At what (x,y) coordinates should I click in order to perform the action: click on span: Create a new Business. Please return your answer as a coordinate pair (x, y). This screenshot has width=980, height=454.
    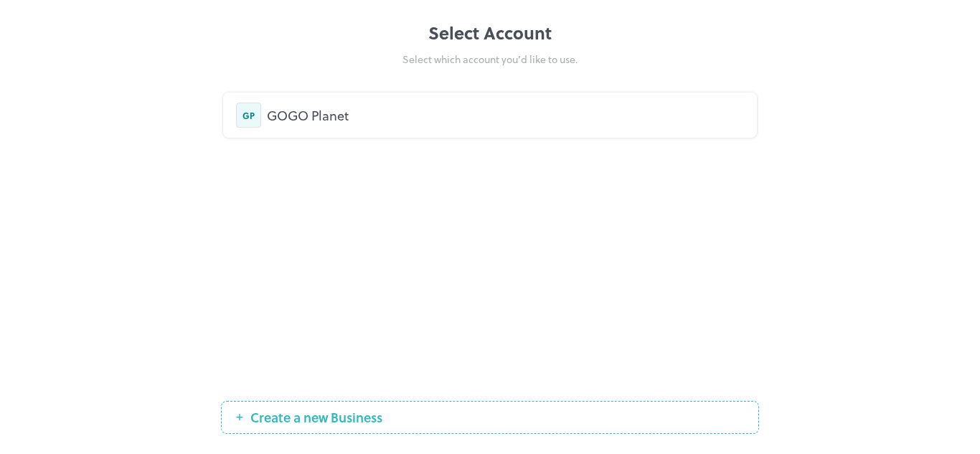
    Looking at the image, I should click on (317, 418).